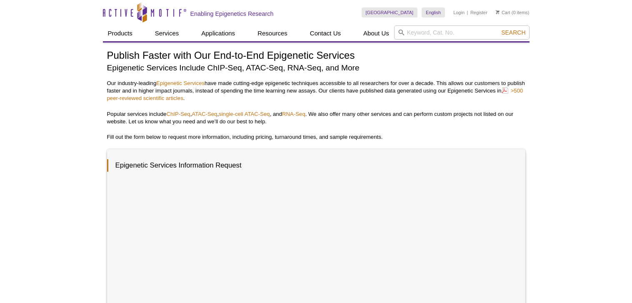 The image size is (632, 303). I want to click on li: (0 items), so click(512, 12).